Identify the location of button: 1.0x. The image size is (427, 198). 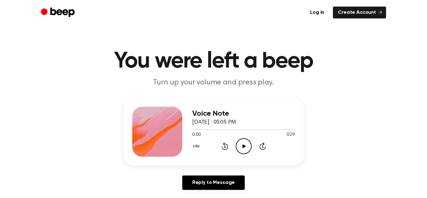
(197, 146).